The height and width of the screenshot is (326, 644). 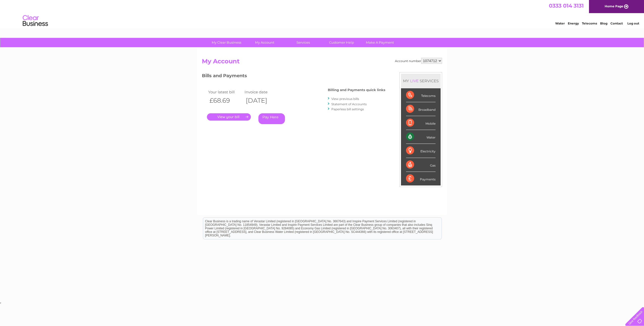 I want to click on div: Mobile, so click(x=421, y=123).